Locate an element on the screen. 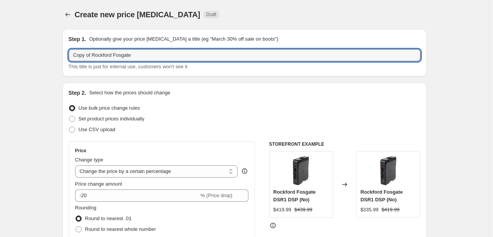 The height and width of the screenshot is (237, 493). span: Draft is located at coordinates (211, 15).